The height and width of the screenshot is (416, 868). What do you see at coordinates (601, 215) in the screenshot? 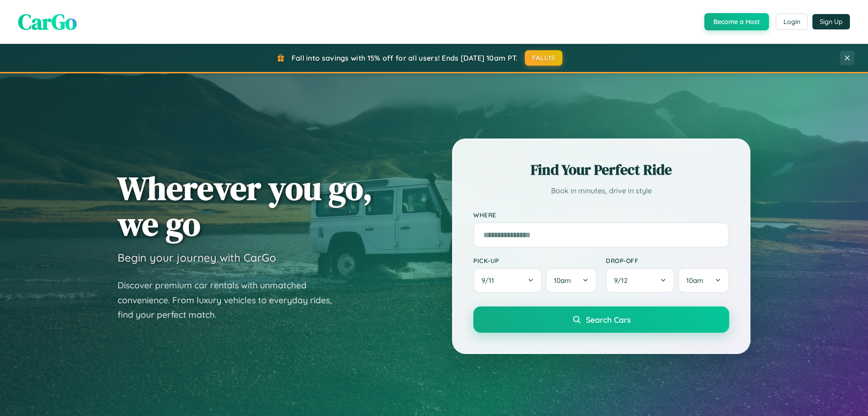
I see `label: Where` at bounding box center [601, 215].